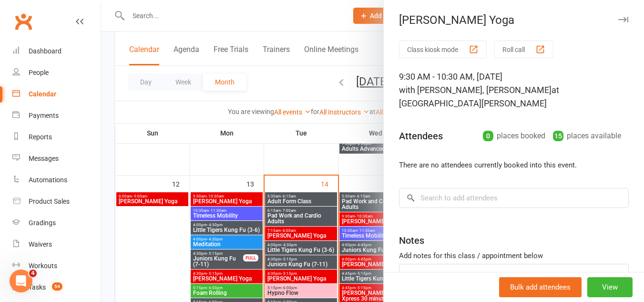 This screenshot has width=644, height=302. I want to click on a: Reports, so click(56, 137).